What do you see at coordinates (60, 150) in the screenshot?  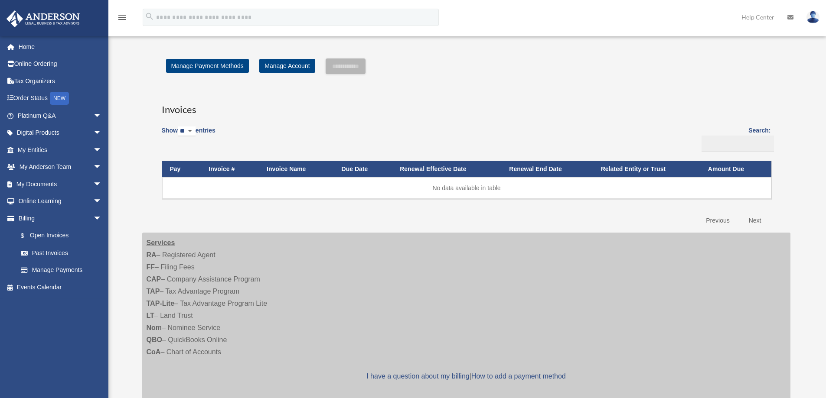 I see `a: My Entitiesarrow_drop_down` at bounding box center [60, 150].